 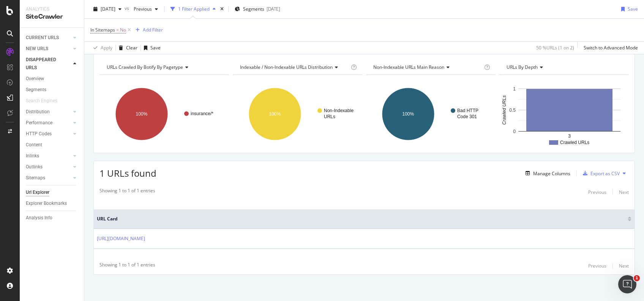 What do you see at coordinates (48, 123) in the screenshot?
I see `a: Performance` at bounding box center [48, 123].